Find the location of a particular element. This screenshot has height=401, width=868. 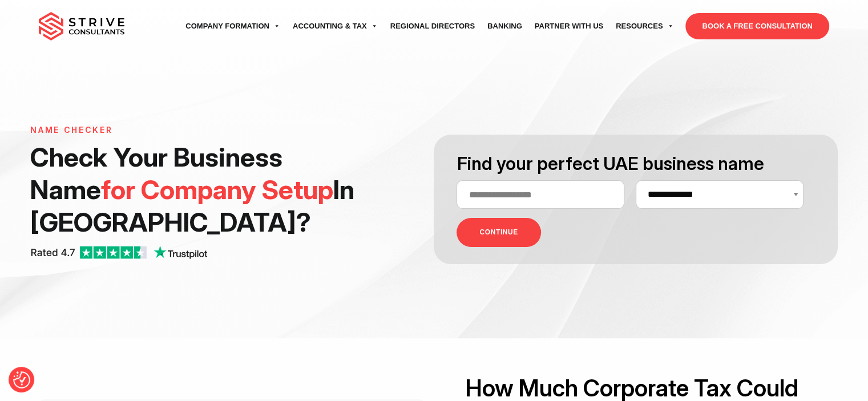

a: Regional Directors is located at coordinates (433, 27).